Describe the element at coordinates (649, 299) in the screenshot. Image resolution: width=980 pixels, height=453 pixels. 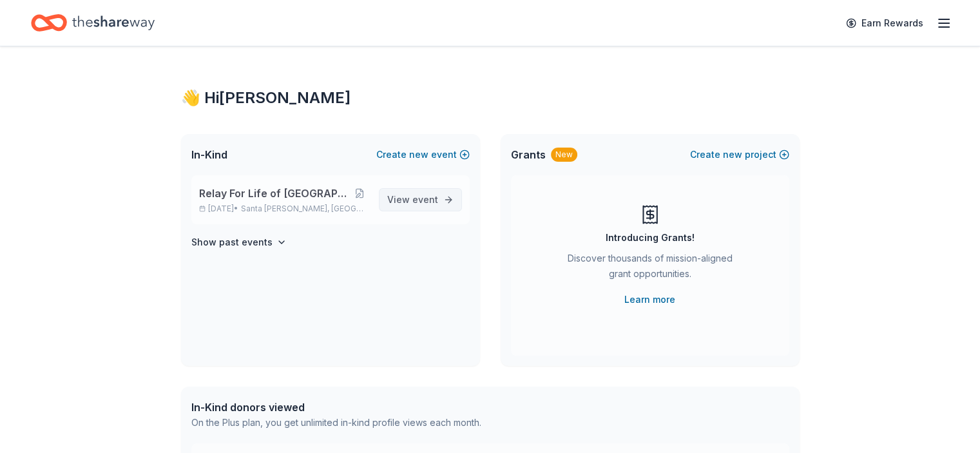
I see `a: Learn more` at that location.